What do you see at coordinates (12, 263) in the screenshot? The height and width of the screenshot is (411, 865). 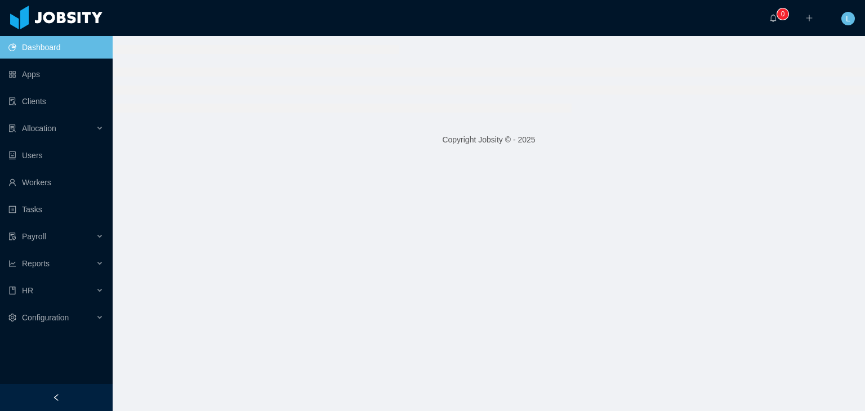 I see `i: icon: line-chart` at bounding box center [12, 263].